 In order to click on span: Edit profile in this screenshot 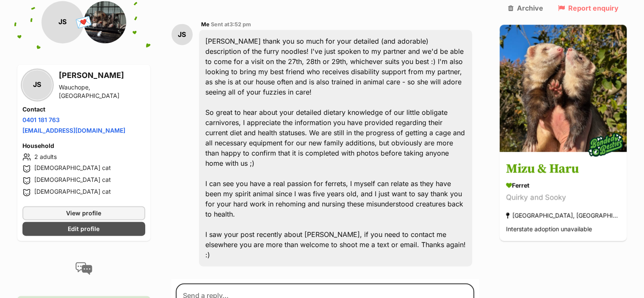, I will do `click(84, 228)`.